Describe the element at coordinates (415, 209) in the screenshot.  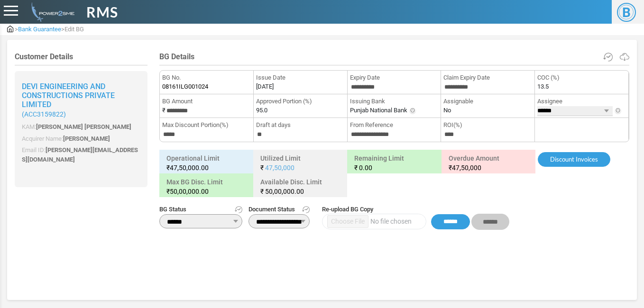
I see `span: Re-upload BG Copy` at that location.